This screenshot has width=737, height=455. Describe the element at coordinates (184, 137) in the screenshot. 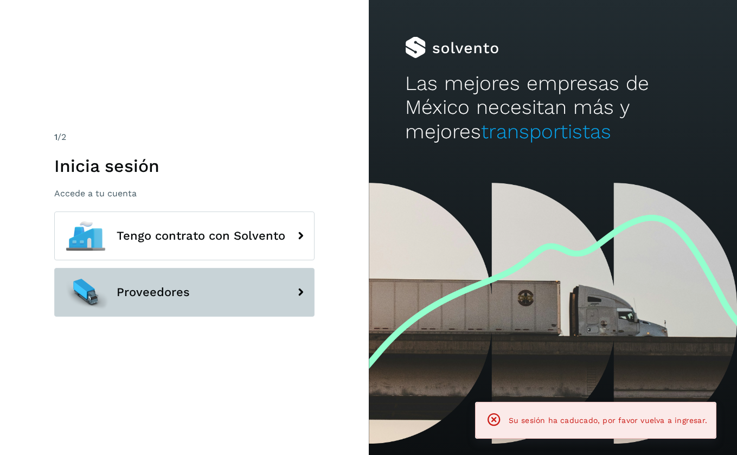

I see `div: /2` at that location.